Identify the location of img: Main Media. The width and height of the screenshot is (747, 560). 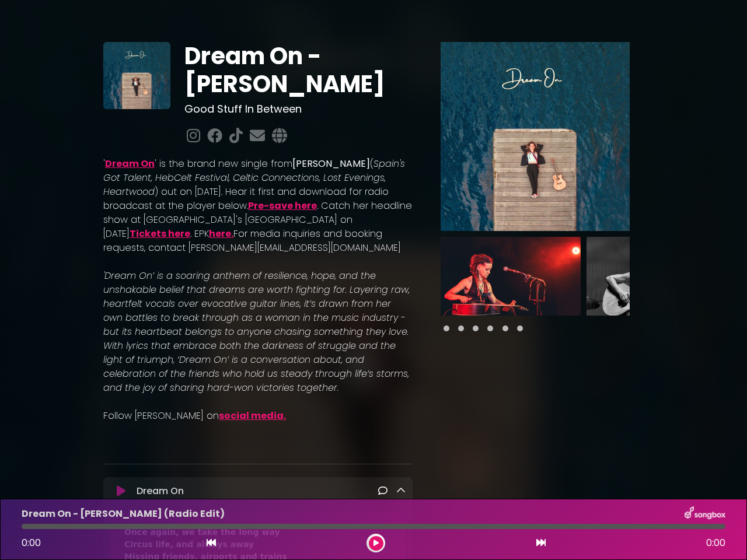
(535, 137).